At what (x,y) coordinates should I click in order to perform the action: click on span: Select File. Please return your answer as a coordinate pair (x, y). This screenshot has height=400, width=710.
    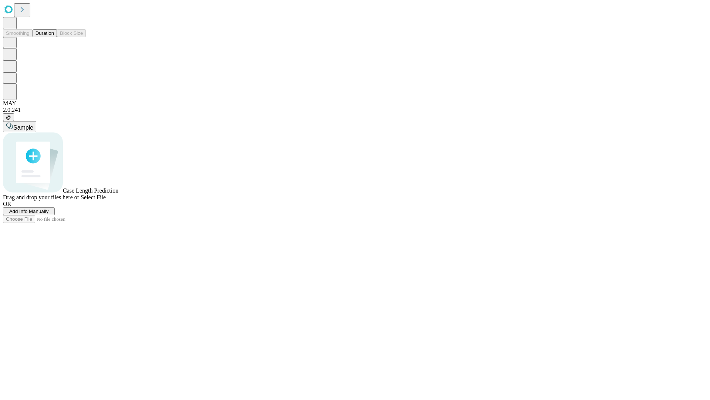
    Looking at the image, I should click on (93, 197).